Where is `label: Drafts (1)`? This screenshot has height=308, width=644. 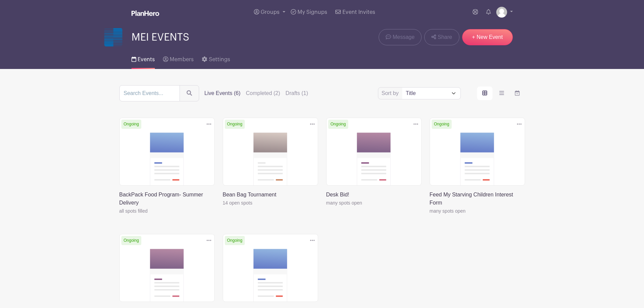 label: Drafts (1) is located at coordinates (297, 93).